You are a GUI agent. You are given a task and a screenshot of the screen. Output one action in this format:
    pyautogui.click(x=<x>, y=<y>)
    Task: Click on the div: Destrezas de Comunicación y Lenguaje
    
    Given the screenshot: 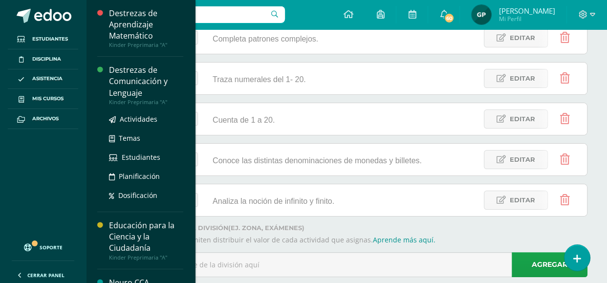 What is the action you would take?
    pyautogui.click(x=146, y=81)
    